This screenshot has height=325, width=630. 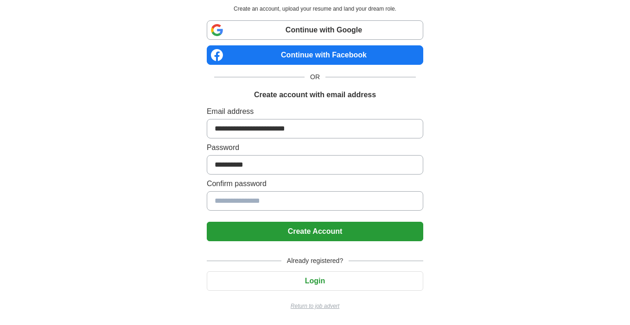 What do you see at coordinates (315, 9) in the screenshot?
I see `p: Create an account, upload your resume and land your dream role.` at bounding box center [315, 9].